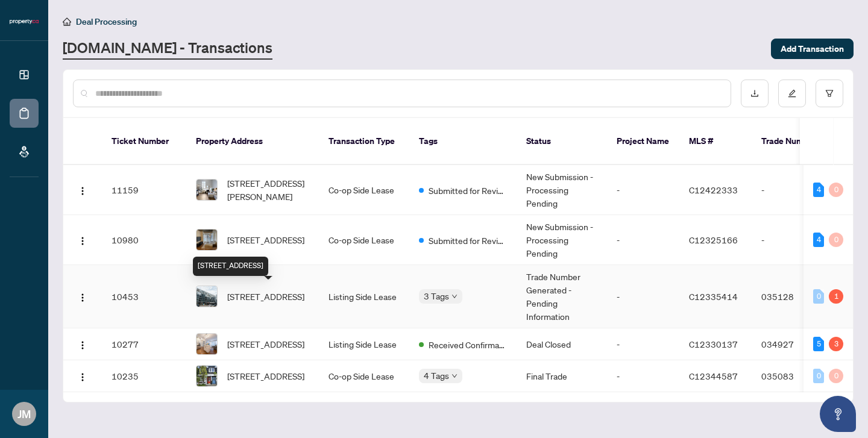 The image size is (868, 438). What do you see at coordinates (437, 375) in the screenshot?
I see `span: 4 Tags` at bounding box center [437, 375].